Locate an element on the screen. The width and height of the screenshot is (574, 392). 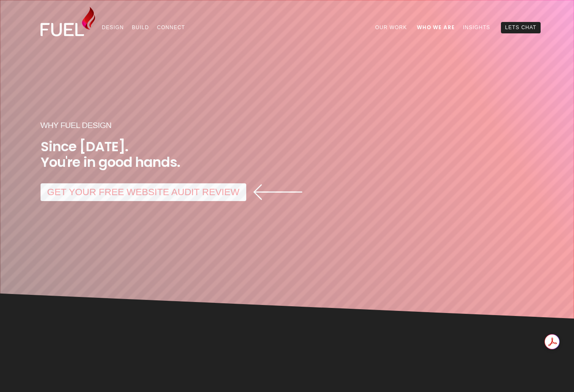
a: Insights is located at coordinates (476, 27).